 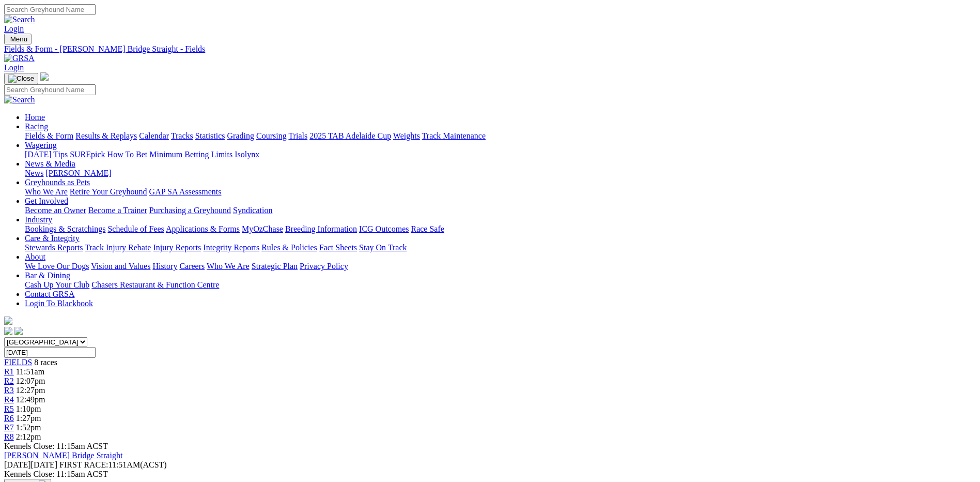 I want to click on a: We Love Our Dogs, so click(x=57, y=266).